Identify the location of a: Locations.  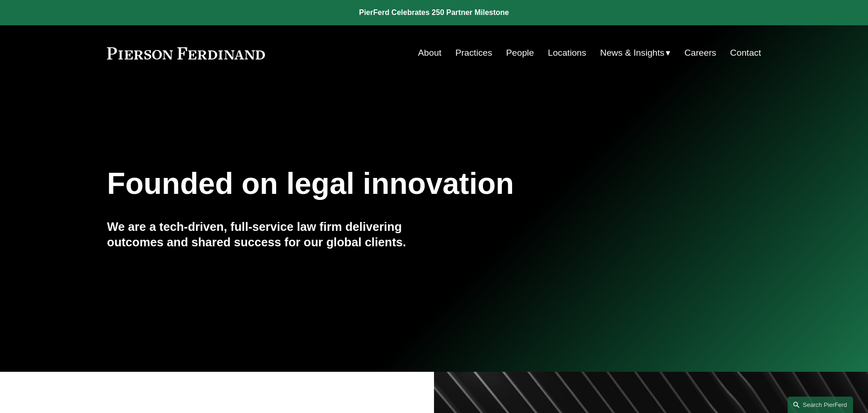
(568, 53).